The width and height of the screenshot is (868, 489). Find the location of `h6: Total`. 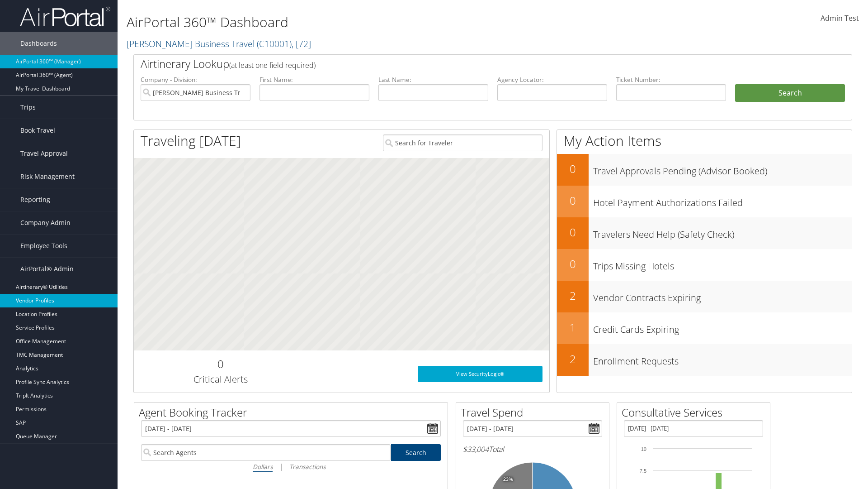

h6: Total is located at coordinates (533, 449).